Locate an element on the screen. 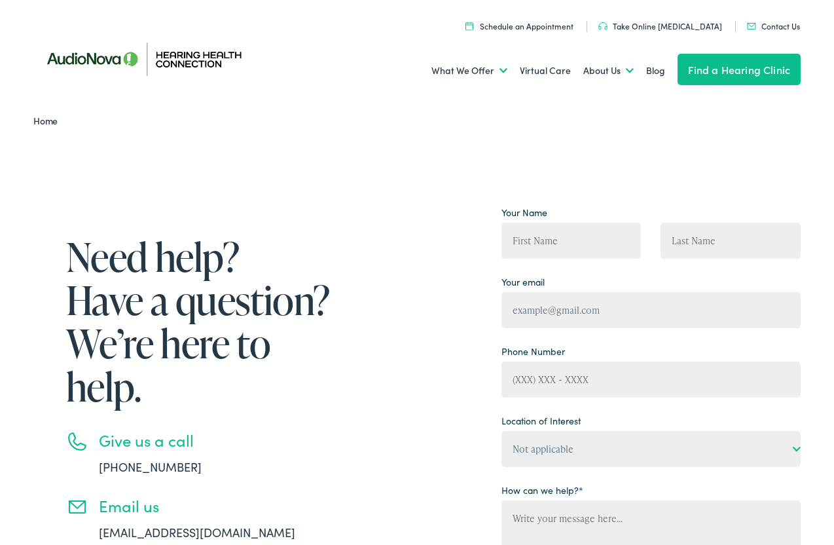  label: How can we help? is located at coordinates (542, 490).